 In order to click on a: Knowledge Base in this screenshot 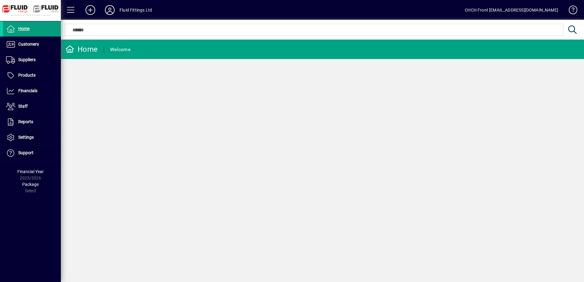, I will do `click(570, 11)`.